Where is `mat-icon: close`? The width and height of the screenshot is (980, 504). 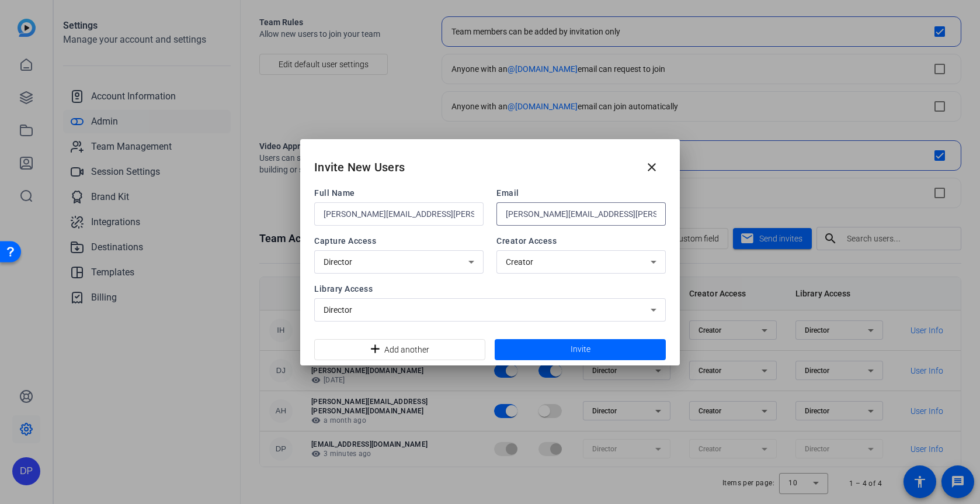 mat-icon: close is located at coordinates (652, 167).